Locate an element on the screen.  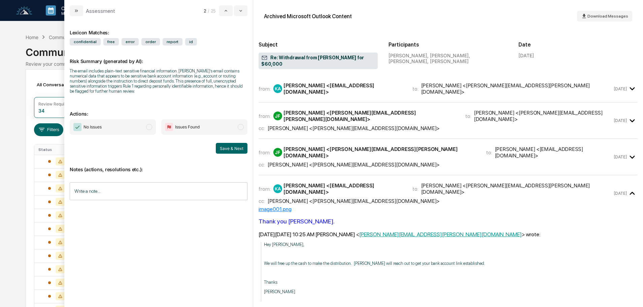
time: Monday, September 8, 2025 at 7:52:44 AM is located at coordinates (620, 89).